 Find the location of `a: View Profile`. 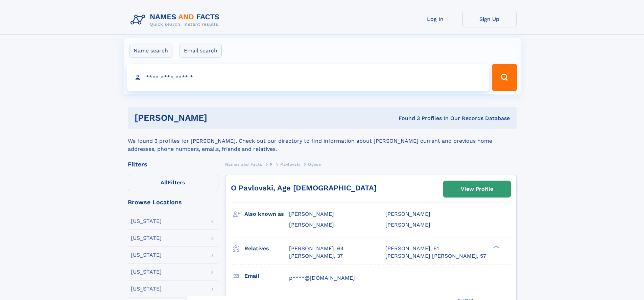

a: View Profile is located at coordinates (477, 189).